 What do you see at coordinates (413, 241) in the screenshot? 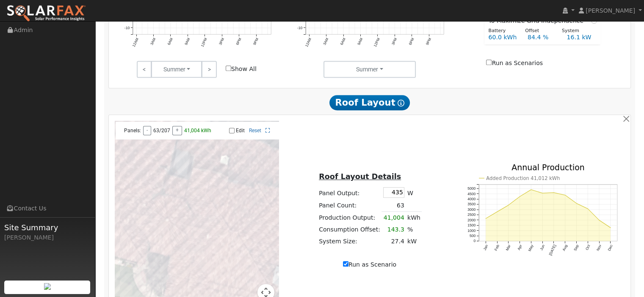
I see `td: kW` at bounding box center [413, 241].